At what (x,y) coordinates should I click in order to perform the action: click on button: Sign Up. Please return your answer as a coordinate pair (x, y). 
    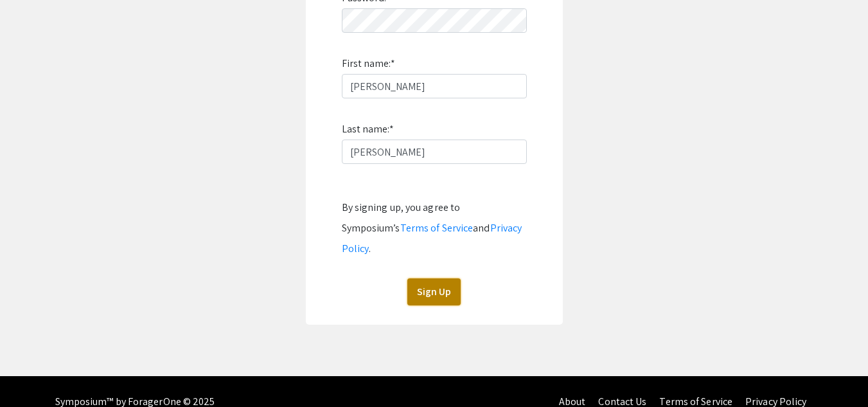
    Looking at the image, I should click on (434, 292).